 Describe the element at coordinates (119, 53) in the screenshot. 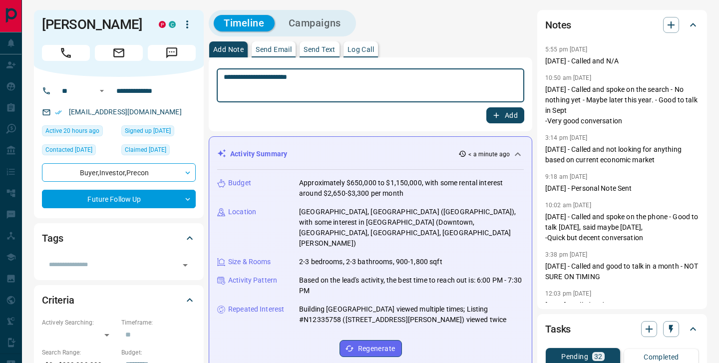

I see `span: Email` at that location.